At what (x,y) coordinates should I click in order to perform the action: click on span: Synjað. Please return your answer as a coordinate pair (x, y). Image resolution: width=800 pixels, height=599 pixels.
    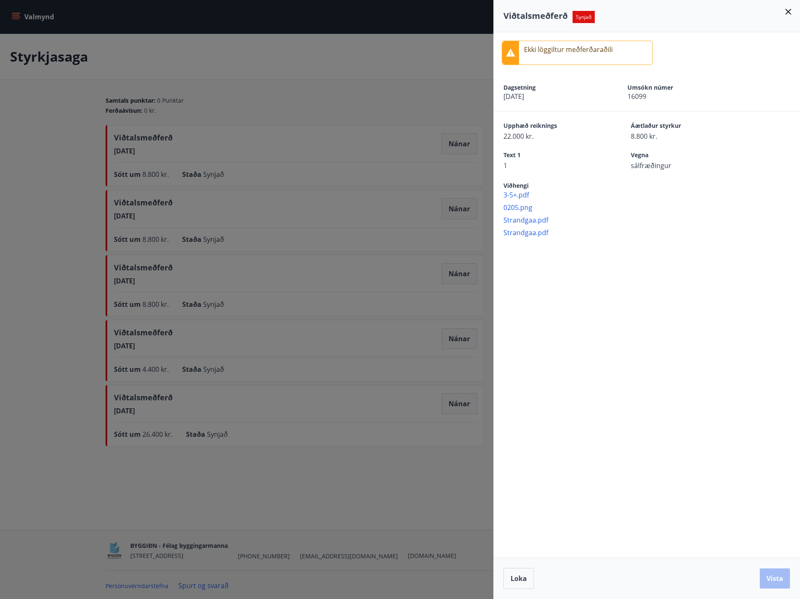
    Looking at the image, I should click on (584, 17).